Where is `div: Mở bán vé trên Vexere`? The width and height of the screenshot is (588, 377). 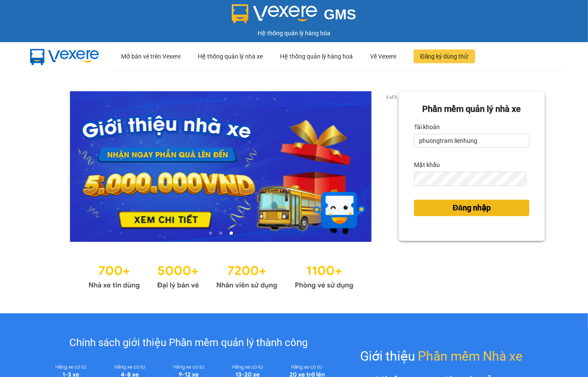
div: Mở bán vé trên Vexere is located at coordinates (151, 57).